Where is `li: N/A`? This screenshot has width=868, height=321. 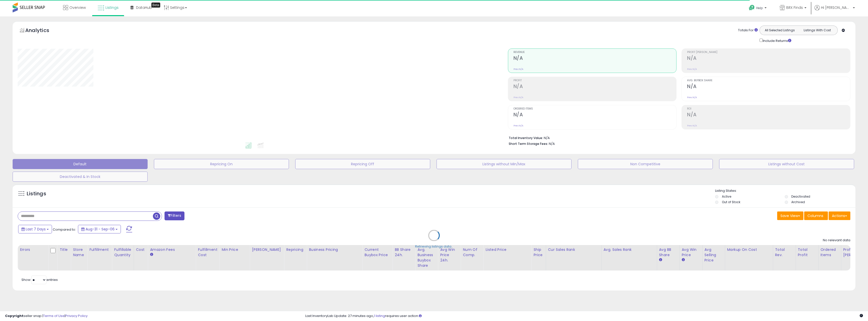
li: N/A is located at coordinates (678, 137).